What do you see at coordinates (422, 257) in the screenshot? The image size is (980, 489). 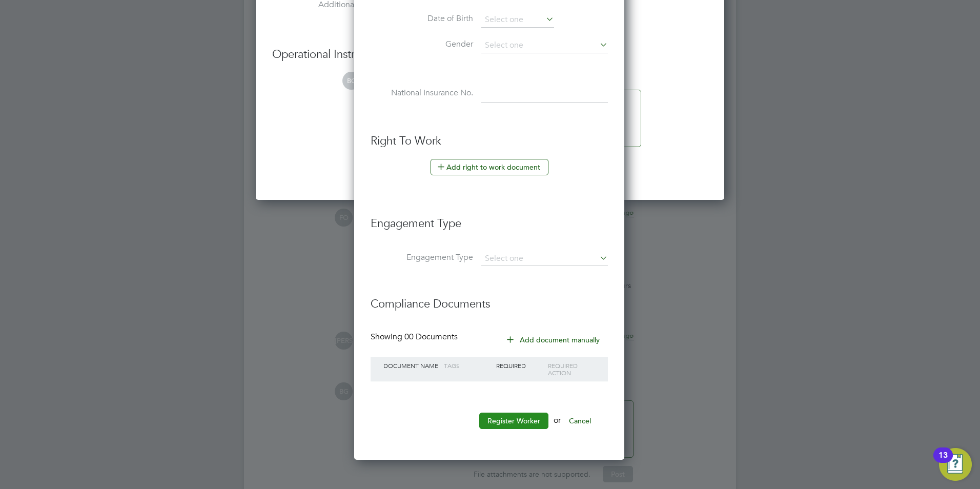 I see `label: Engagement Type` at bounding box center [422, 257].